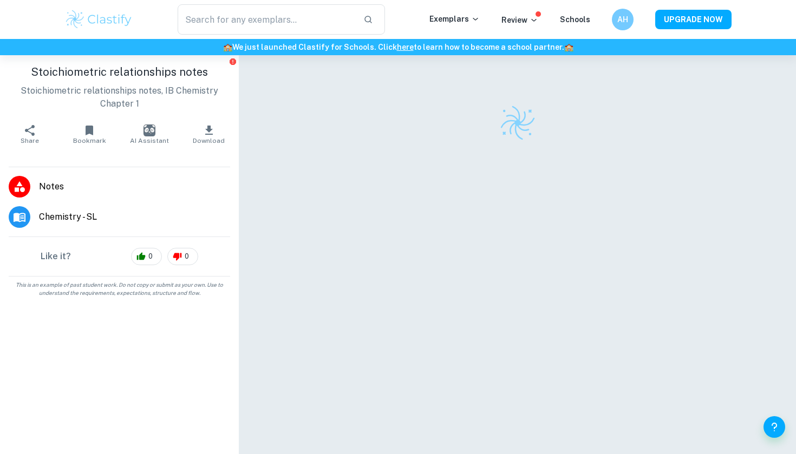 This screenshot has height=454, width=796. I want to click on p: Stoichiometric relationships notes, IB Chemistry Chapter 1, so click(119, 97).